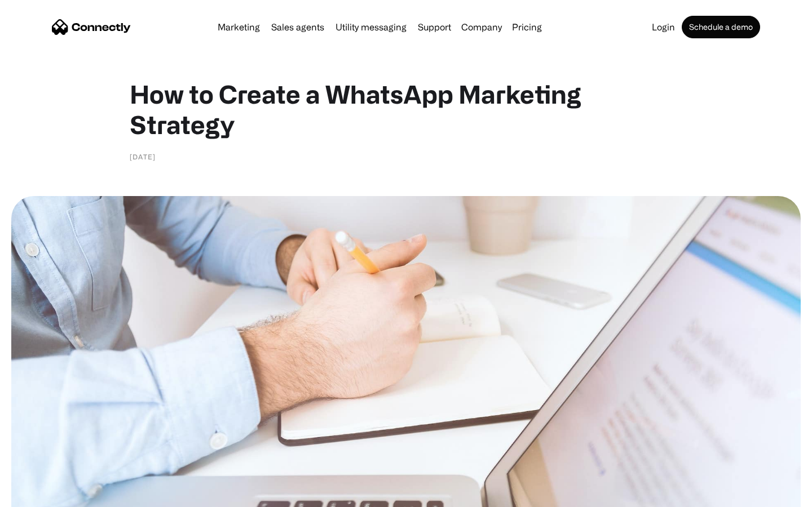  Describe the element at coordinates (45, 495) in the screenshot. I see `ul: Language list` at that location.